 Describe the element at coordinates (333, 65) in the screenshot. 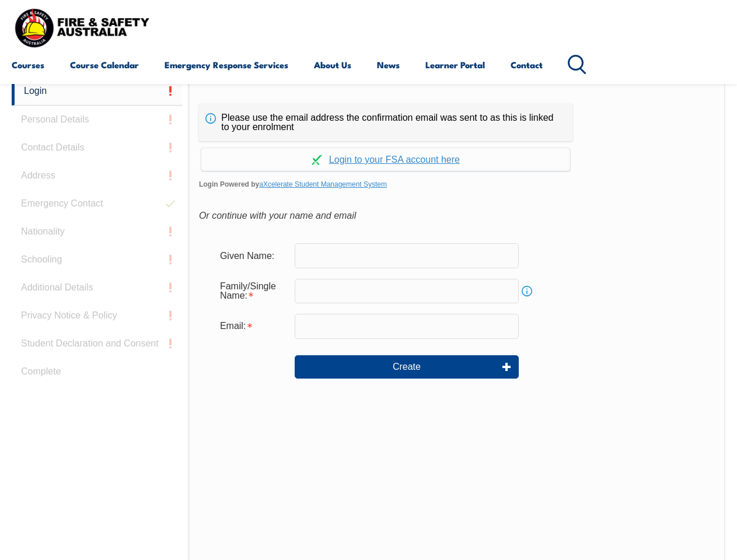

I see `a: About Us` at that location.